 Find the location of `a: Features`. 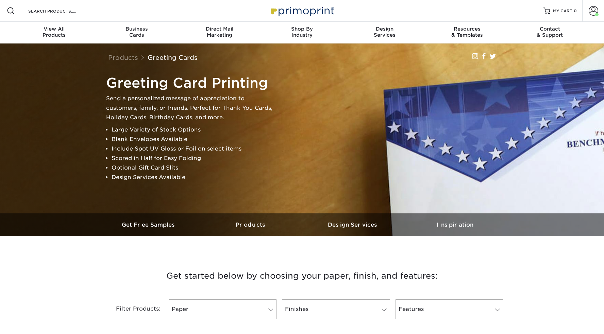

a: Features is located at coordinates (449, 309).